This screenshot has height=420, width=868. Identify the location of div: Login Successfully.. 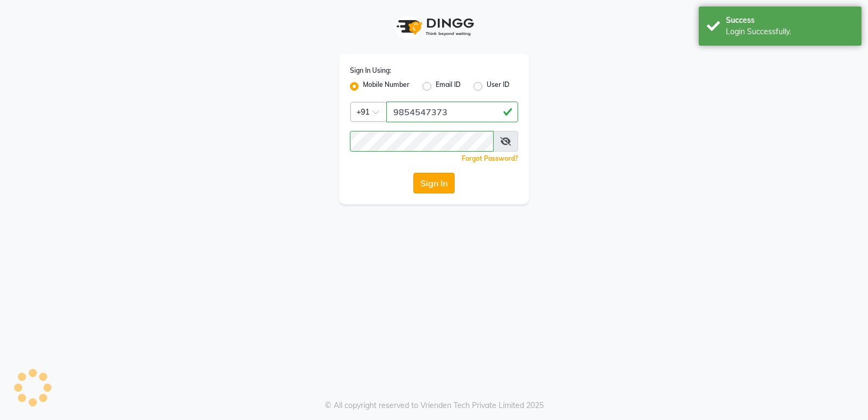
(789, 31).